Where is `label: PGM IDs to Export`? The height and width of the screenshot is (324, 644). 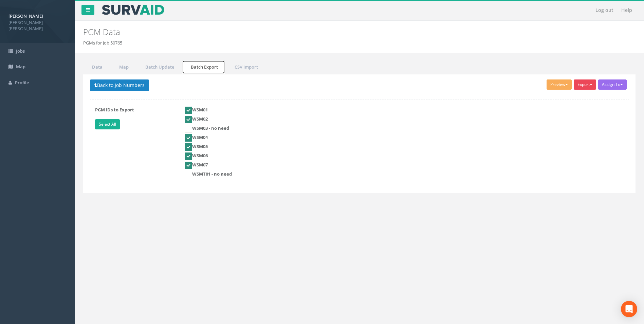
label: PGM IDs to Export is located at coordinates (135, 119).